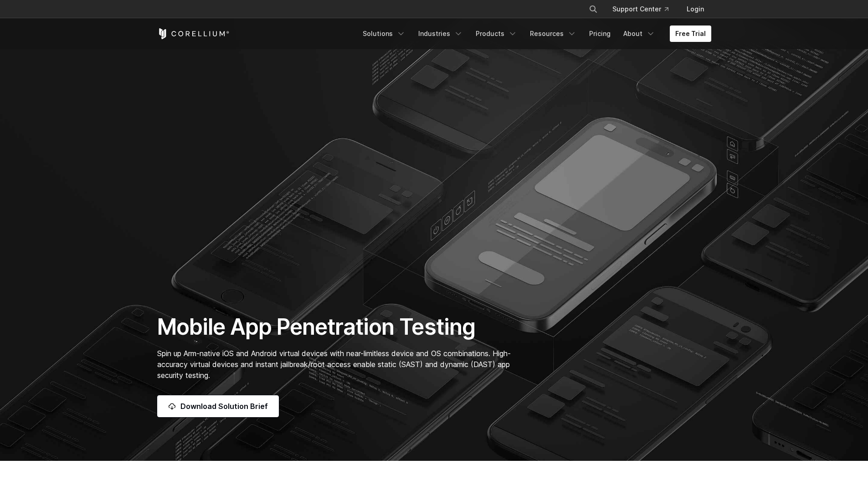  I want to click on a: Industries, so click(440, 34).